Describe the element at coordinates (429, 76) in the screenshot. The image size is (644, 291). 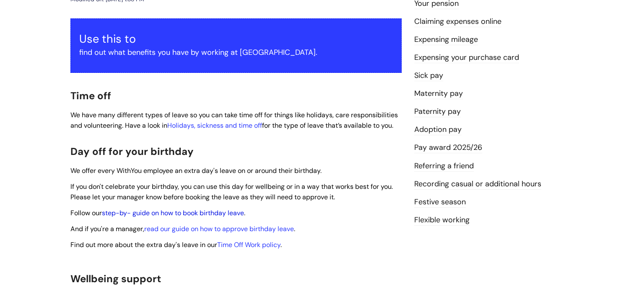
I see `a: Sick pay` at that location.